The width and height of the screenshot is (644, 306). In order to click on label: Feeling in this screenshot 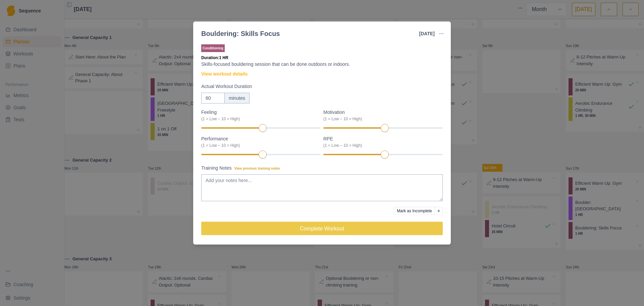, I will do `click(259, 115)`.